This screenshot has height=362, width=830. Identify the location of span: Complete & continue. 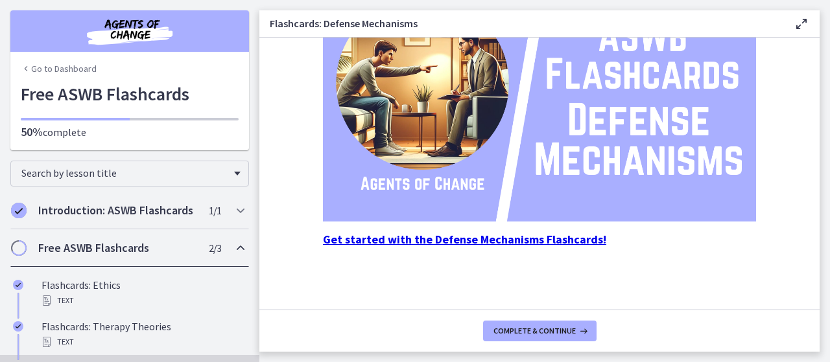
(534, 331).